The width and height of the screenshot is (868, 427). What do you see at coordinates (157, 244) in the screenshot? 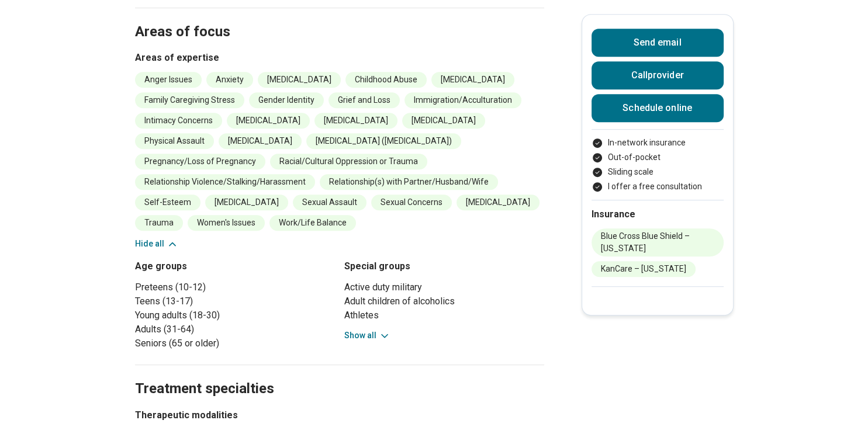
I see `button: Hide all` at bounding box center [157, 244].